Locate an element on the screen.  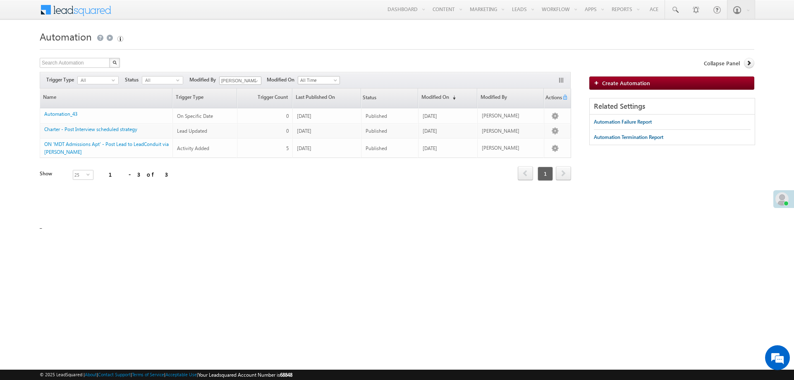
span: Lead Updated is located at coordinates (192, 131).